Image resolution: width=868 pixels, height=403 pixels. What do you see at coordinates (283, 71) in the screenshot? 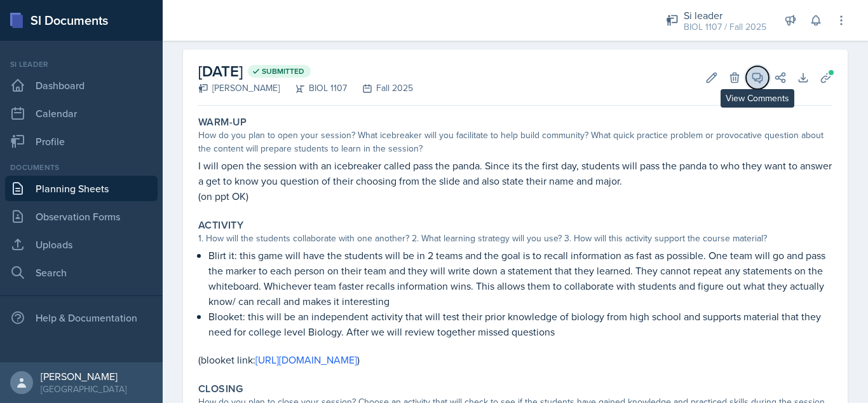
I see `span: Submitted` at bounding box center [283, 71].